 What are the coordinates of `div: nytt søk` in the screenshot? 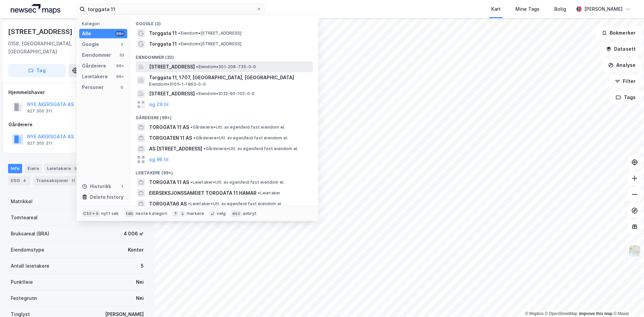 It's located at (110, 214).